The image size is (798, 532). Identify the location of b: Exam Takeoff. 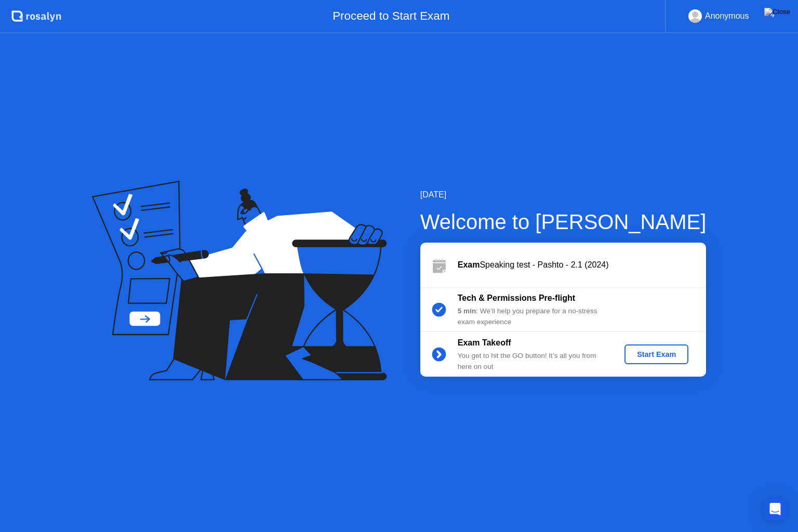
(485, 342).